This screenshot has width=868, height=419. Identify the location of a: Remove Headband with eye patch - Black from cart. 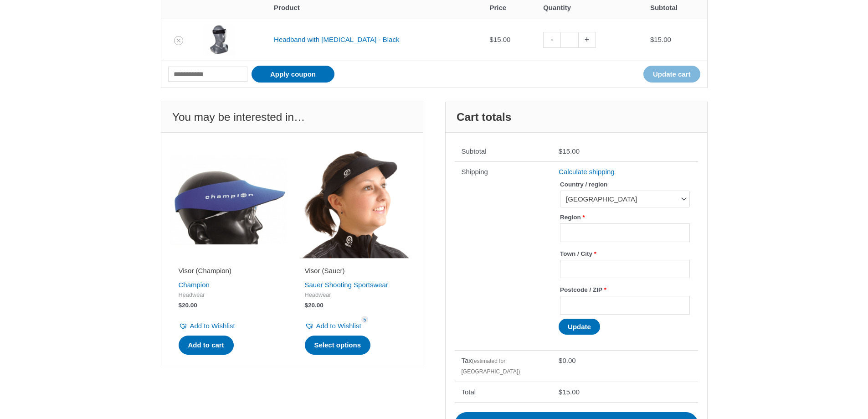
(179, 41).